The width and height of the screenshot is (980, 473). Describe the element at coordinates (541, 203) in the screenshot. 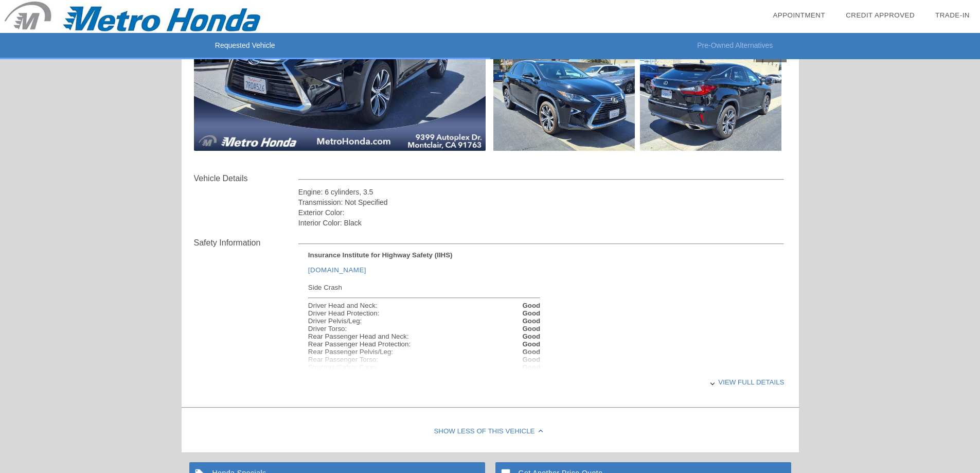

I see `div: Transmission: Not Specified` at that location.